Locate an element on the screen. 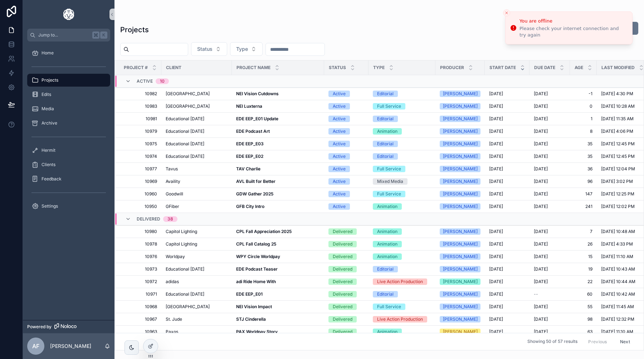  a: AVL Built for Better is located at coordinates (278, 181).